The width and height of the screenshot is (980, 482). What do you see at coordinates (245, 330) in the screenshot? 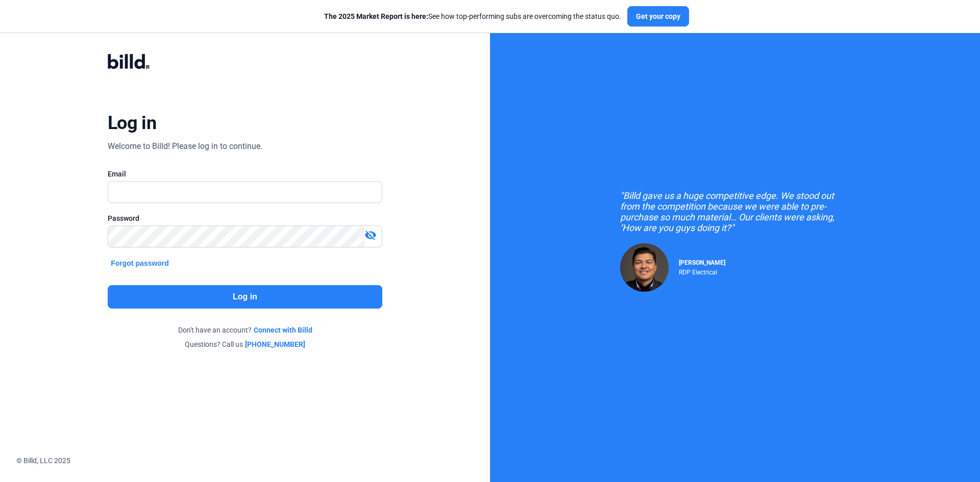
I see `div: Don't have an account?` at bounding box center [245, 330].